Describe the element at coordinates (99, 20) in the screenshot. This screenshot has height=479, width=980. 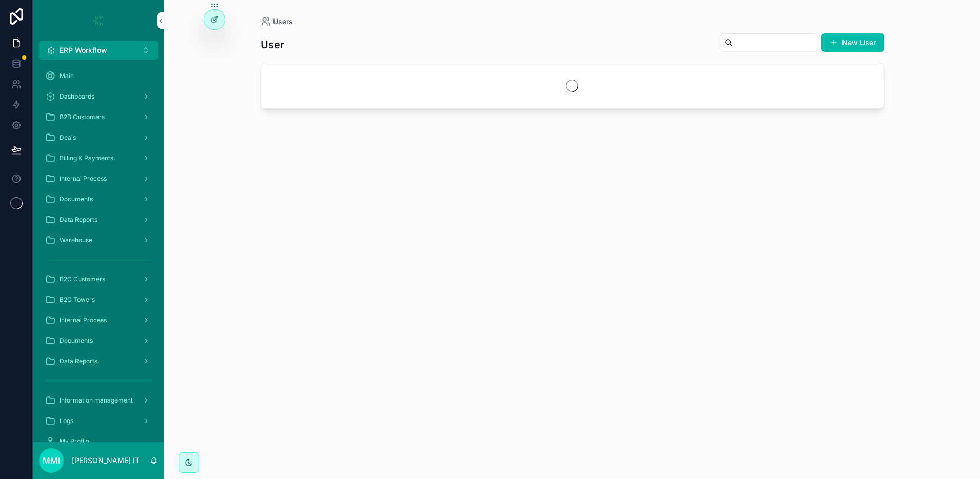
I see `img: App logo` at that location.